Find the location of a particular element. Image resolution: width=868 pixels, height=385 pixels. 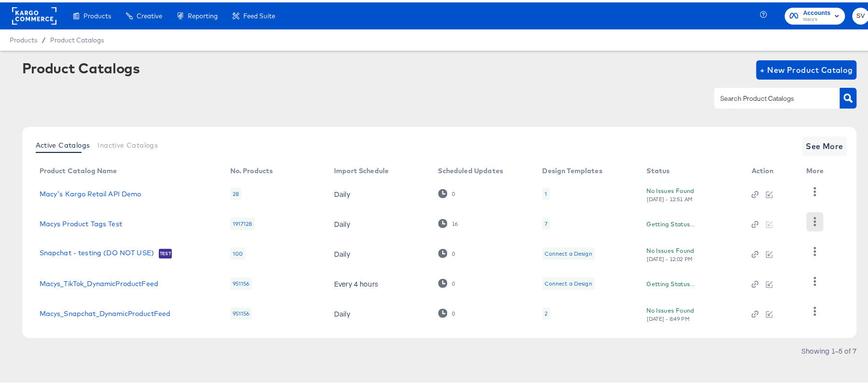

div: Import Schedule is located at coordinates (361, 168).